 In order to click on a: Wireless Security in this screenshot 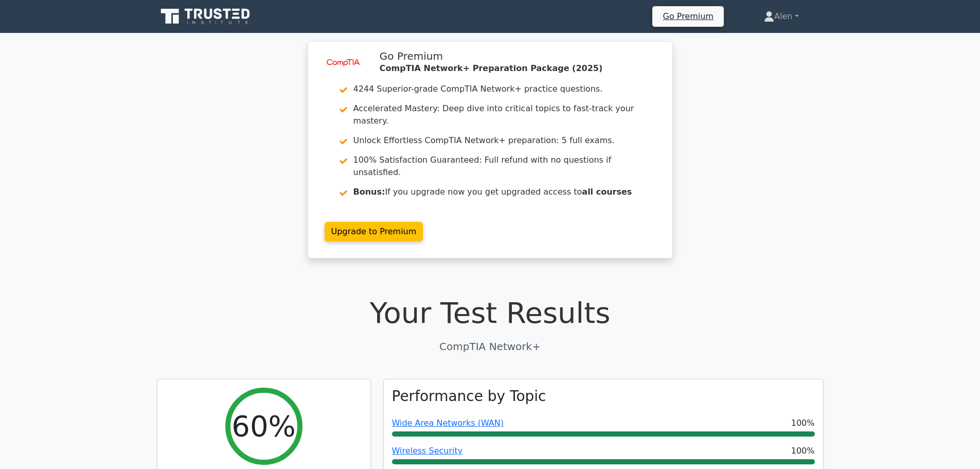, I will do `click(428, 450)`.